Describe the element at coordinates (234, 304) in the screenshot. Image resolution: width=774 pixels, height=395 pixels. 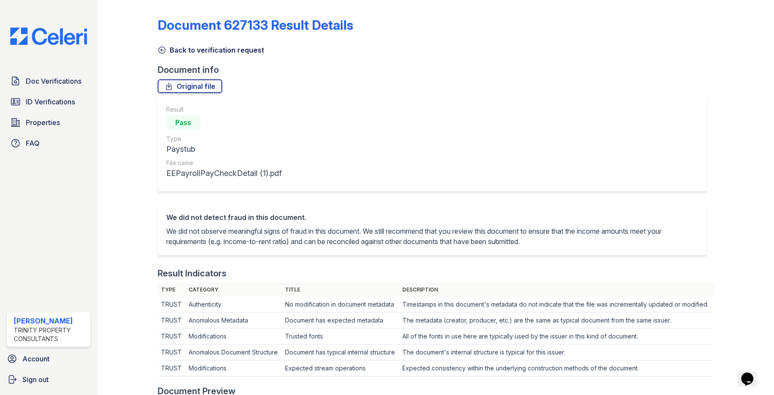
I see `td: Authenticity` at that location.